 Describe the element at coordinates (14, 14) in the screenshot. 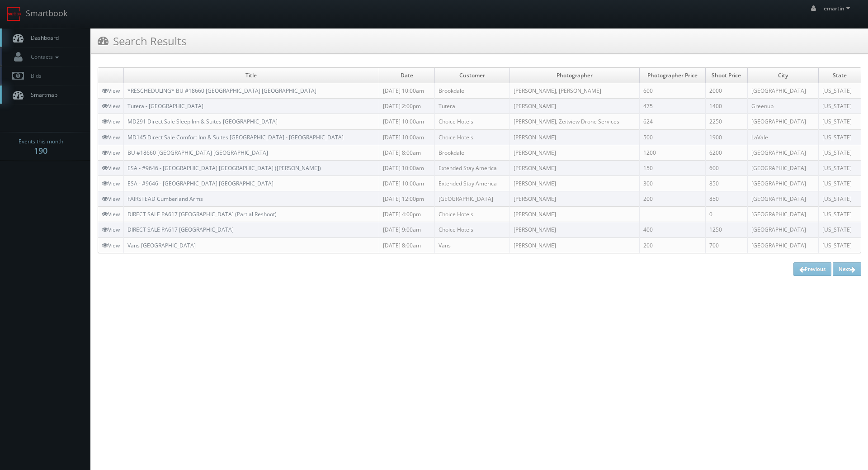

I see `img: smartbook-logo.png` at that location.